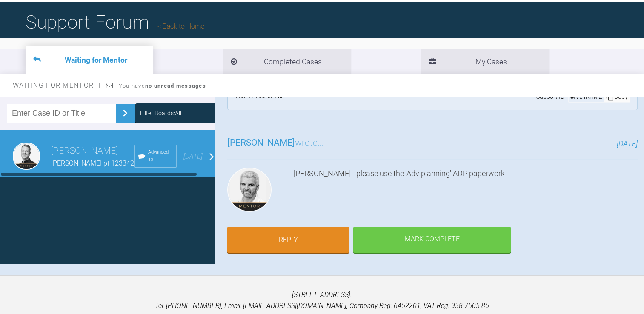 This screenshot has height=314, width=644. I want to click on li: My Cases, so click(485, 61).